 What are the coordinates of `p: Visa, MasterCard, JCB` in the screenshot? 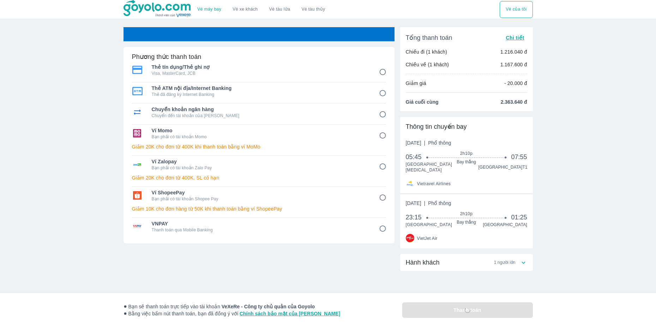 It's located at (261, 73).